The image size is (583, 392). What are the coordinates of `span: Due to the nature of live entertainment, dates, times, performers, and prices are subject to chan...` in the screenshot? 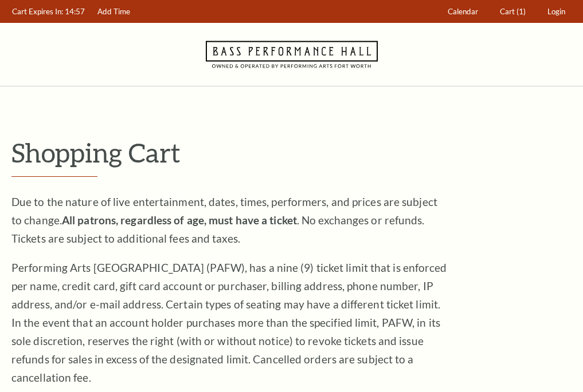 It's located at (224, 220).